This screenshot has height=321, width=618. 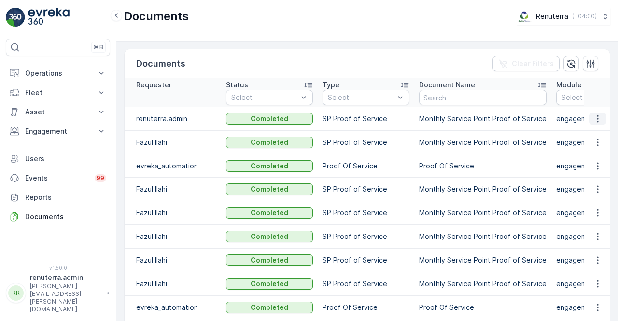 What do you see at coordinates (66, 159) in the screenshot?
I see `p: Users` at bounding box center [66, 159].